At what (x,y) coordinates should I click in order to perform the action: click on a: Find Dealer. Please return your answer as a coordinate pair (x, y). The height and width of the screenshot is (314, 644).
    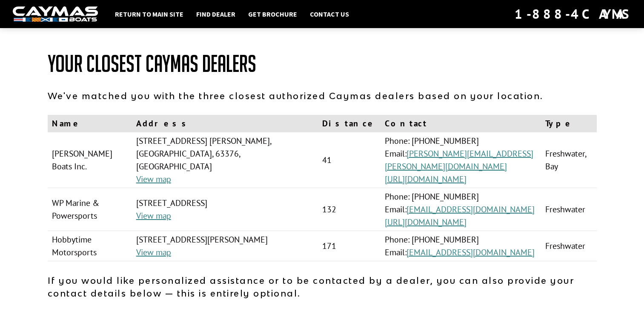
    Looking at the image, I should click on (216, 14).